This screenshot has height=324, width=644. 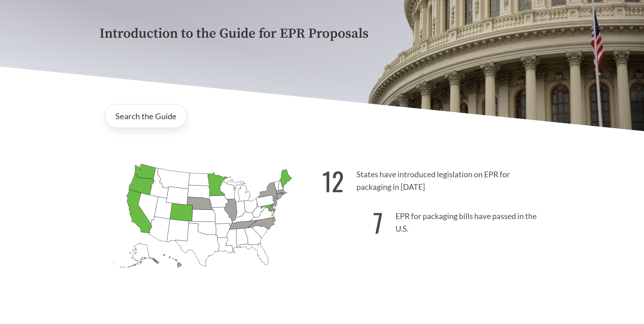 I want to click on p: Introduction to the Guide for EPR Proposals, so click(x=322, y=34).